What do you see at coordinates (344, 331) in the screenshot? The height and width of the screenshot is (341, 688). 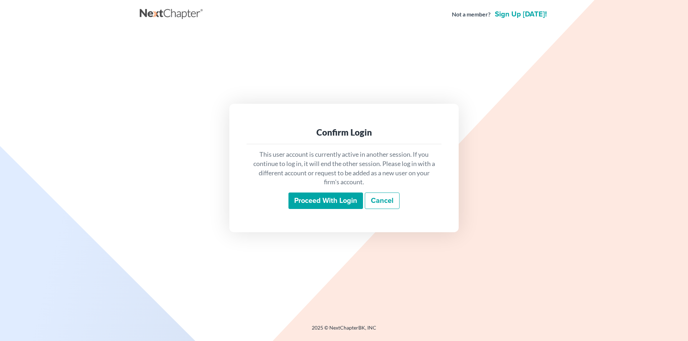 I see `div: 2025 © NextChapterBK, INC` at bounding box center [344, 331].